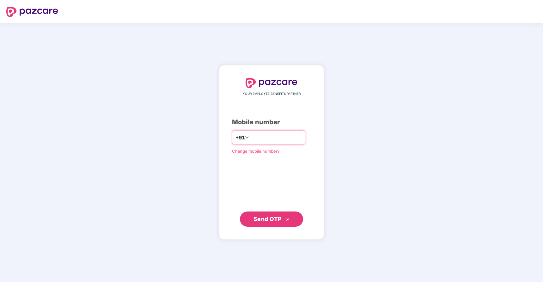 The image size is (543, 282). I want to click on span: +91, so click(240, 138).